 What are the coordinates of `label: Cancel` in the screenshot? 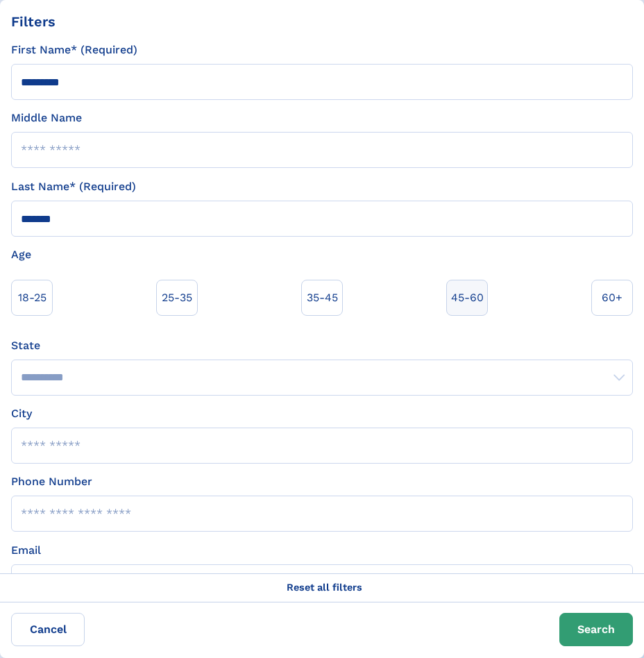 It's located at (48, 629).